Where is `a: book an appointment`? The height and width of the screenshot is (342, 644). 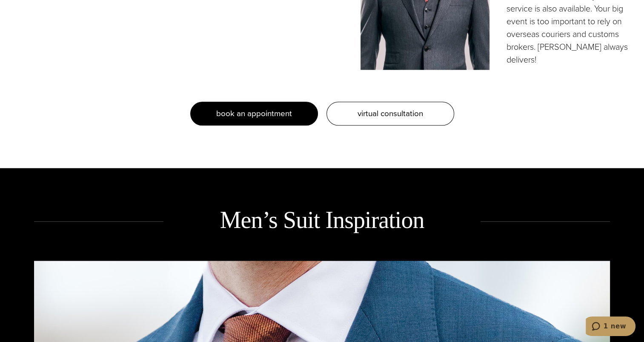
a: book an appointment is located at coordinates (254, 114).